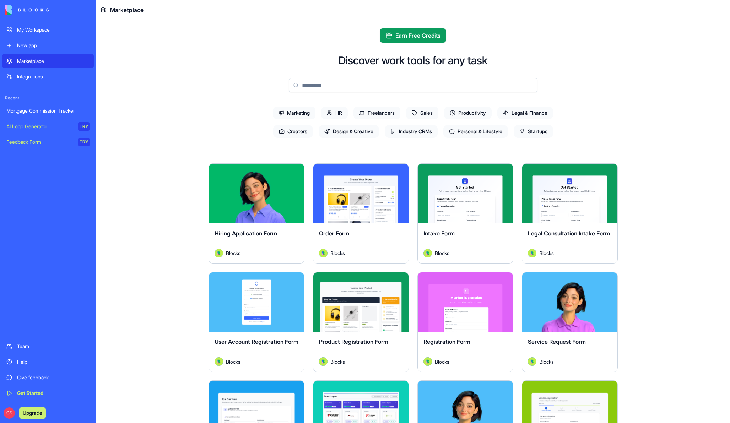 The image size is (730, 423). I want to click on a: Intake FormAvatarBlocks, so click(465, 213).